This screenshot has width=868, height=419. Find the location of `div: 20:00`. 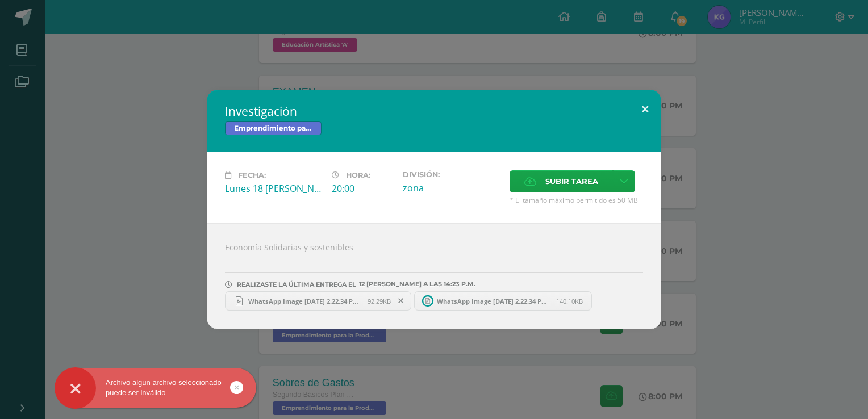

div: 20:00 is located at coordinates (362, 188).